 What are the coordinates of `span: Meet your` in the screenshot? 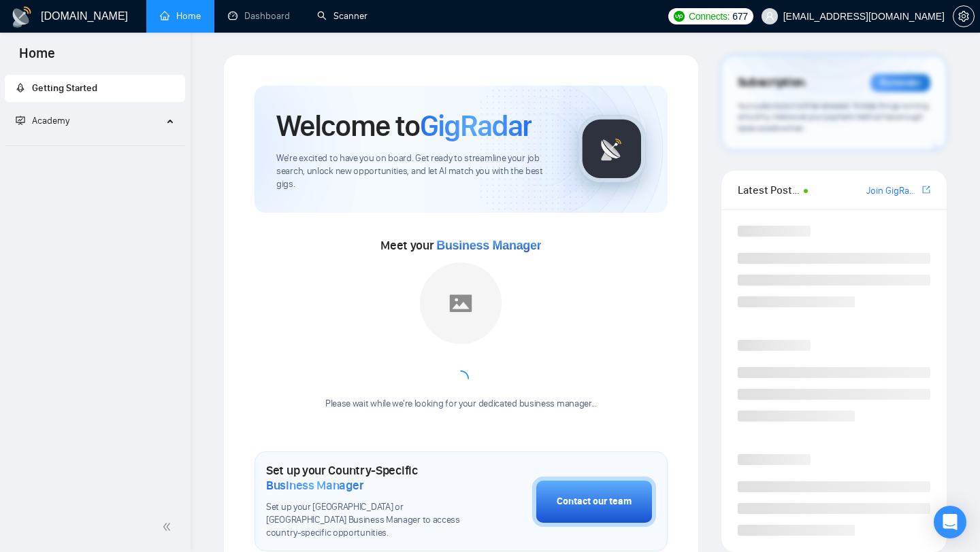 It's located at (461, 246).